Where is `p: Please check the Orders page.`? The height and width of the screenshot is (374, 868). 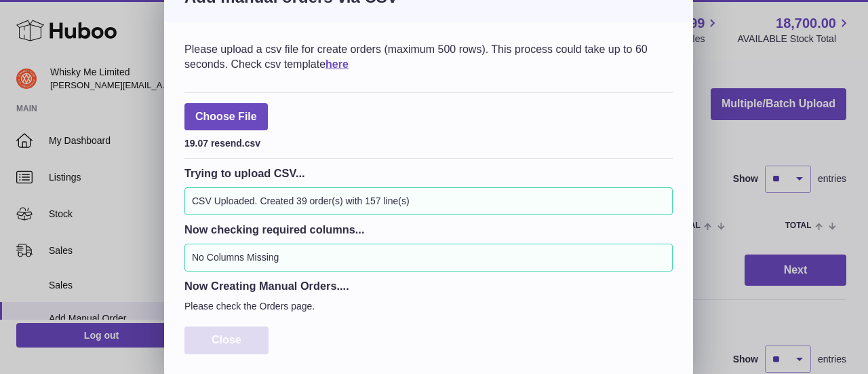
p: Please check the Orders page. is located at coordinates (428, 306).